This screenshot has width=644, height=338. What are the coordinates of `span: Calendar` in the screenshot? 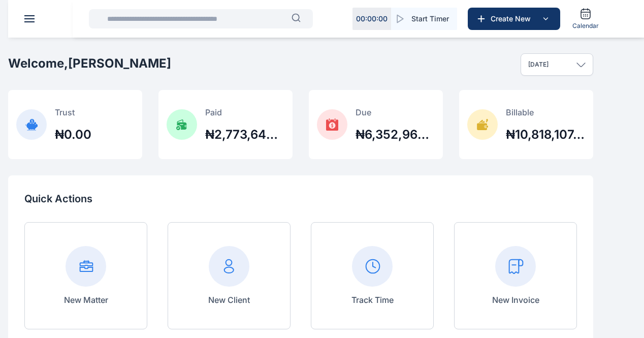 It's located at (585, 26).